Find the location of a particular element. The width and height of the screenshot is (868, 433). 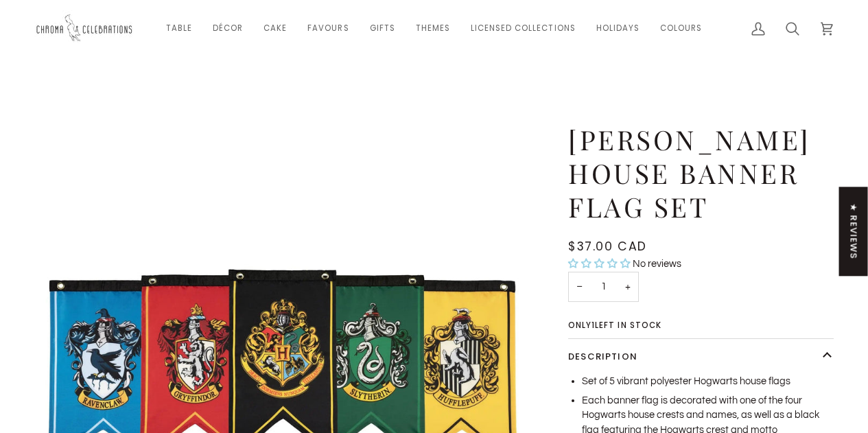

span: Décor is located at coordinates (228, 28).